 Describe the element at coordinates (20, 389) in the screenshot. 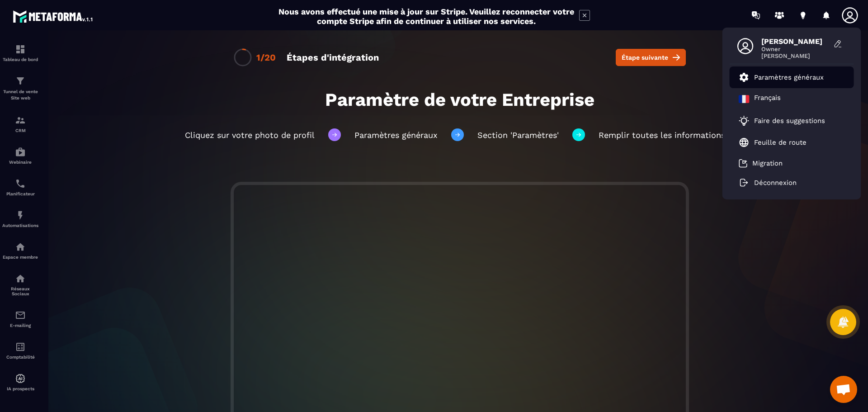

I see `p: IA prospects` at that location.